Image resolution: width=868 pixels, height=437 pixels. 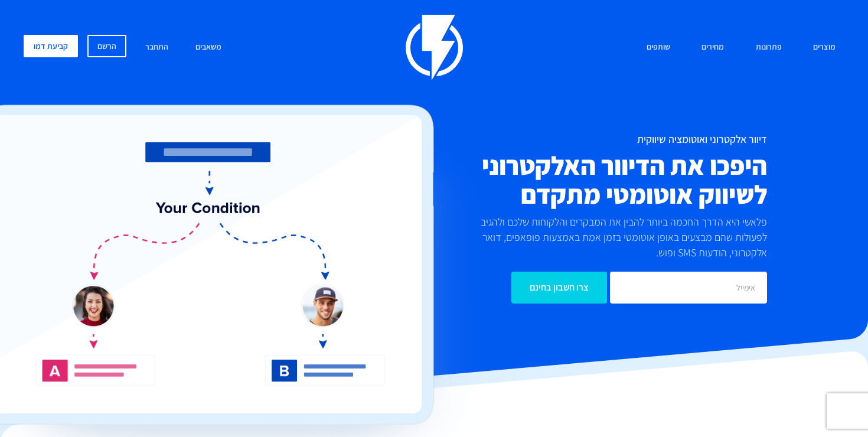 What do you see at coordinates (559, 288) in the screenshot?
I see `input: צרו חשבון בחינם` at bounding box center [559, 288].